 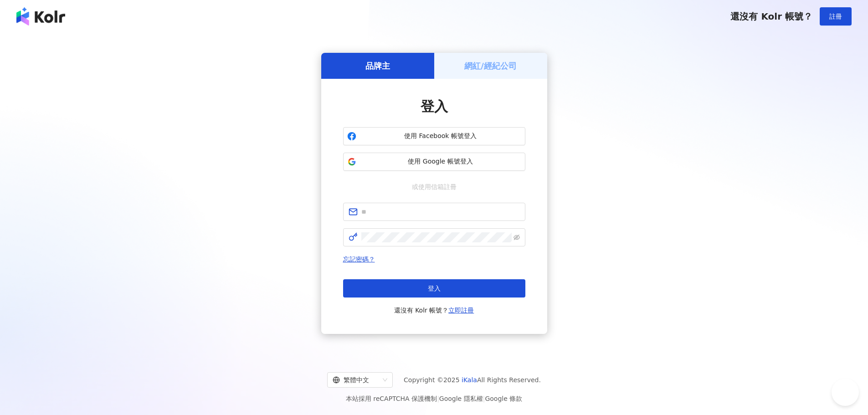 I want to click on a: 立即註冊, so click(x=462, y=310).